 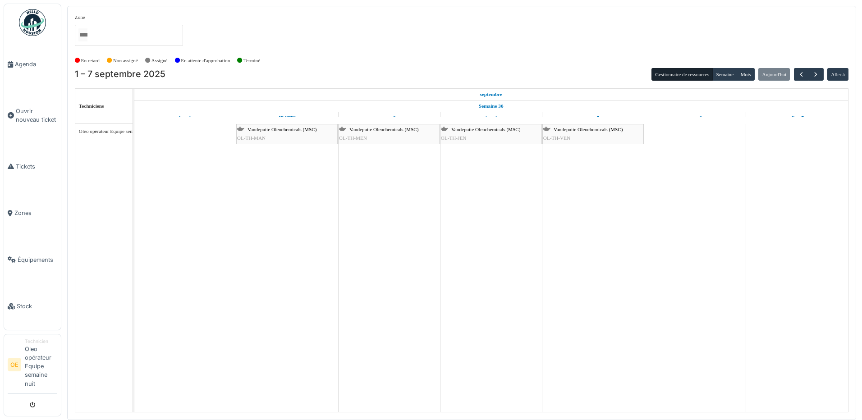 I want to click on span: OL-TH-JEN, so click(x=453, y=138).